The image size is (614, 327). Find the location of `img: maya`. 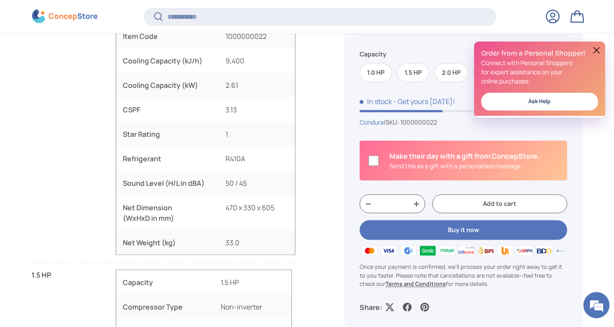

img: maya is located at coordinates (447, 250).